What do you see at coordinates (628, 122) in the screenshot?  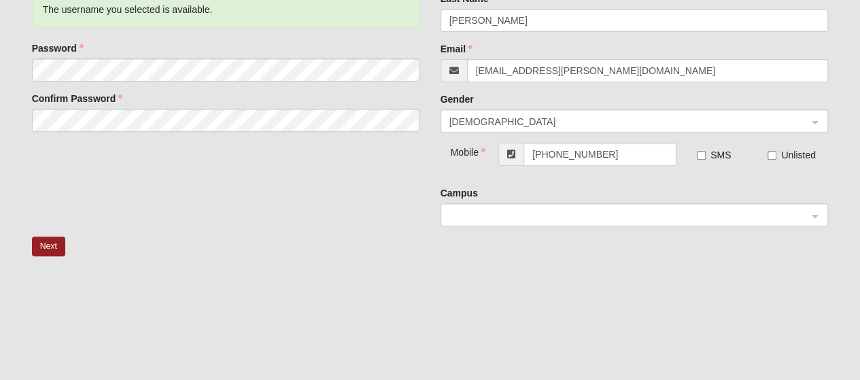 I see `span: Male` at bounding box center [628, 122].